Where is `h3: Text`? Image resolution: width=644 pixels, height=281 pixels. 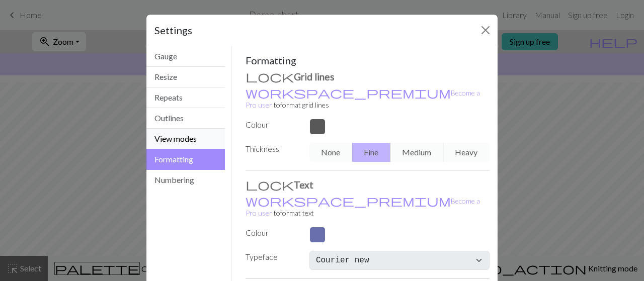
h3: Text is located at coordinates (368, 184).